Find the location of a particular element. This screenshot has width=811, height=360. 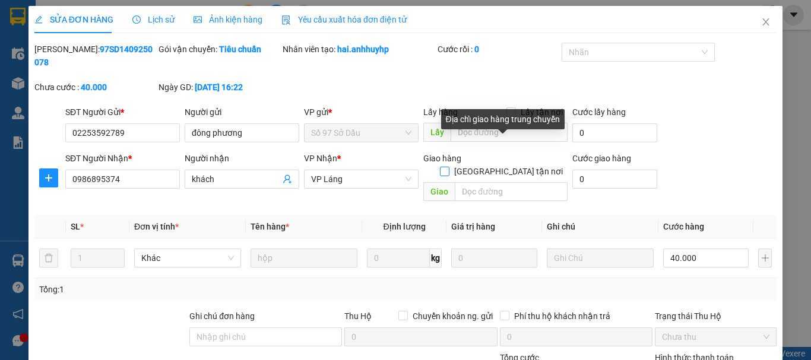

div: Trạng thái Thu Hộ is located at coordinates (716, 317).